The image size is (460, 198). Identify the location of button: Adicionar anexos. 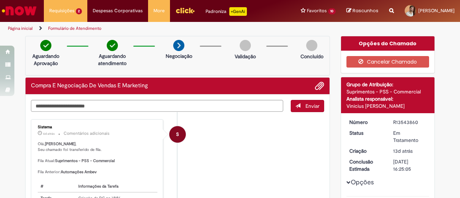
(319, 86).